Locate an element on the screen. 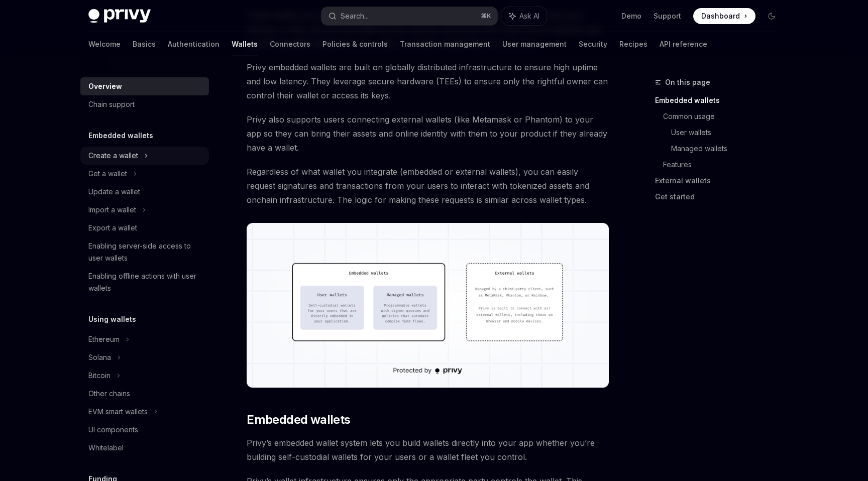 The image size is (868, 481). a: Authentication is located at coordinates (193, 44).